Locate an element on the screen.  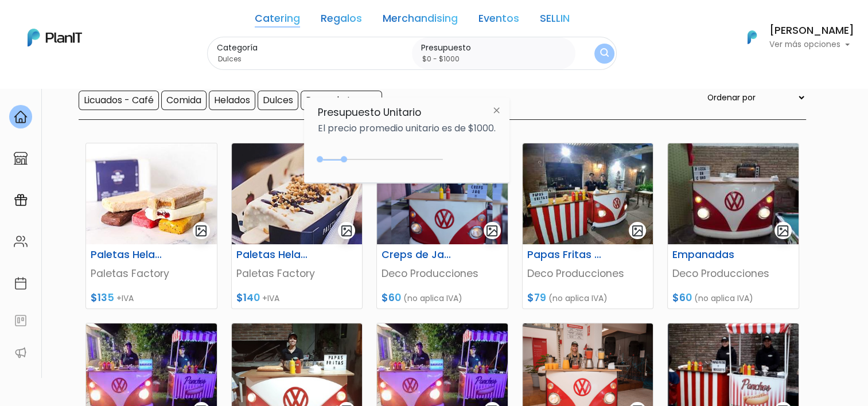
input: Helados is located at coordinates (232, 100).